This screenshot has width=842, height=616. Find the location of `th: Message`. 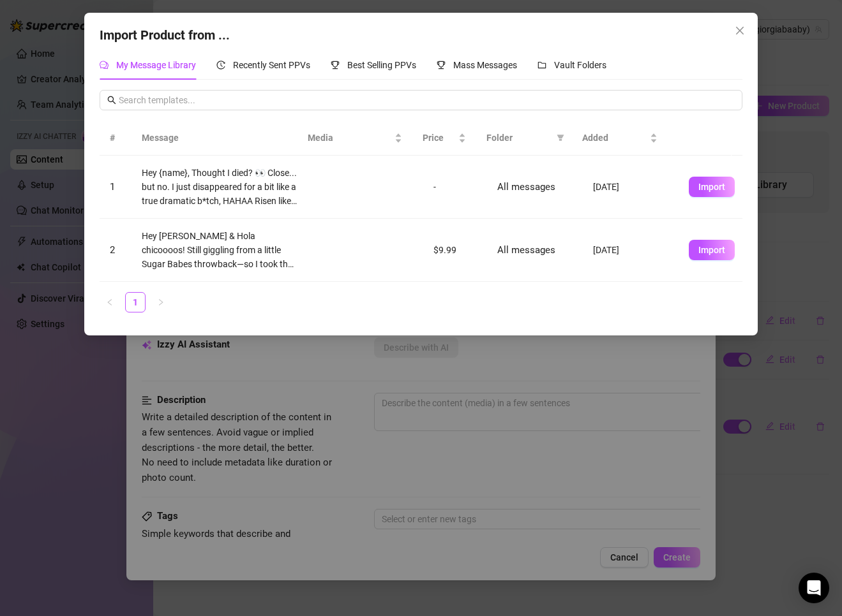

th: Message is located at coordinates (214, 138).